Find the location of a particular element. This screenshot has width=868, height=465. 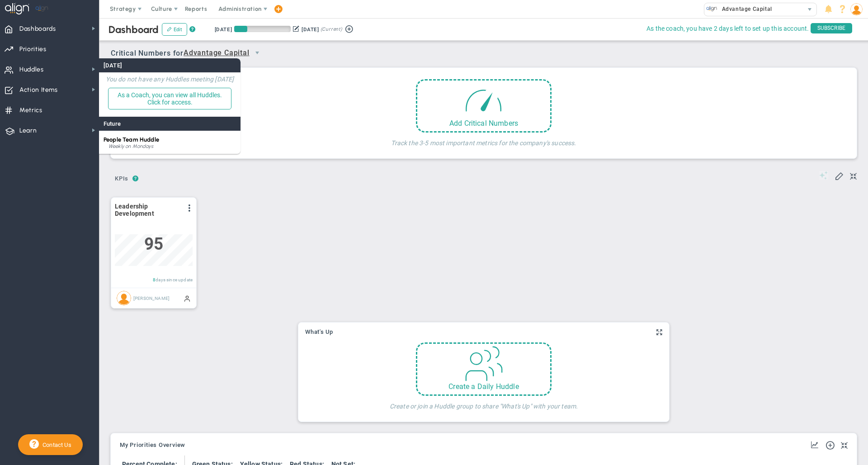

img: 33433.Company.photo is located at coordinates (712, 9).